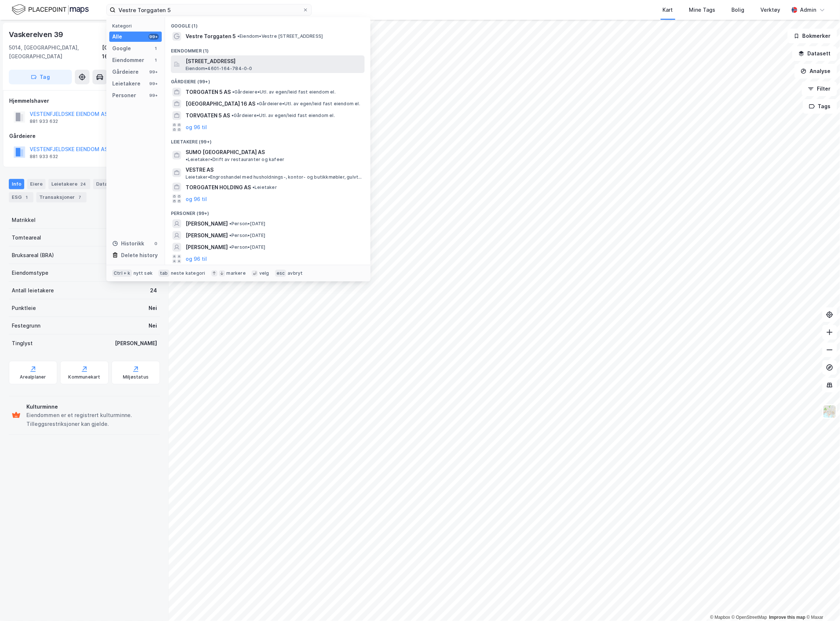  Describe the element at coordinates (267, 212) in the screenshot. I see `div: Personer (99+)` at that location.